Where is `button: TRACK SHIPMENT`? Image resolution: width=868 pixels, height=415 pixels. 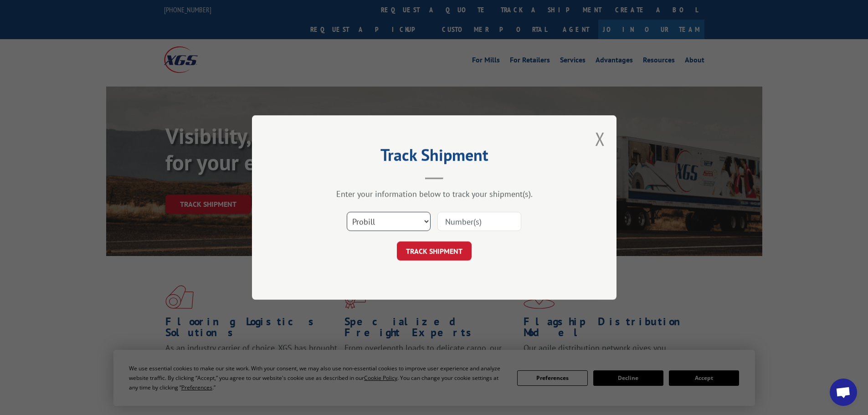 button: TRACK SHIPMENT is located at coordinates (434, 251).